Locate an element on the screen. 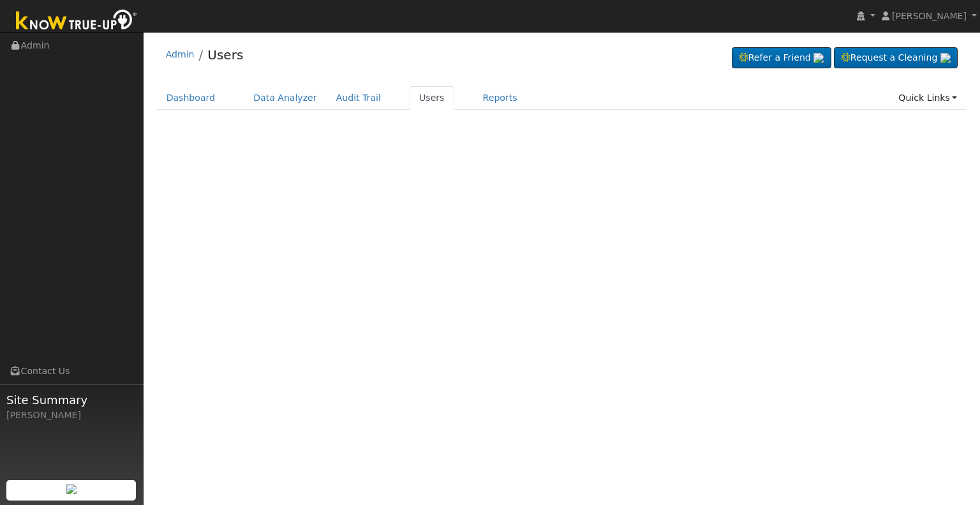  img: Know True-Up is located at coordinates (76, 21).